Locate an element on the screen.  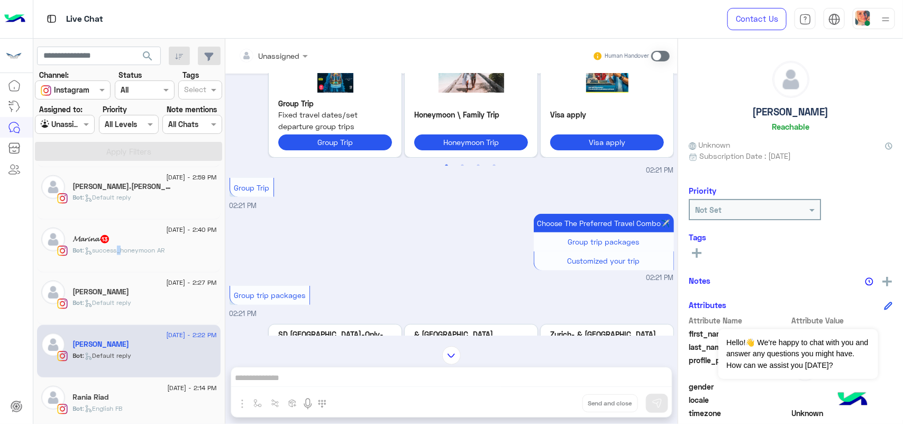
h6: Notes is located at coordinates (699, 280).